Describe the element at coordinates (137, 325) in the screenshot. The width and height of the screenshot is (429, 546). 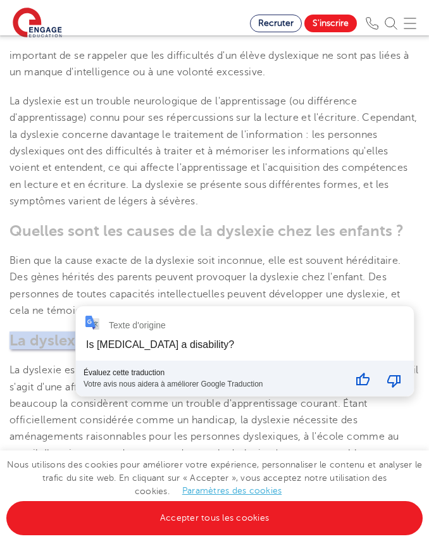
I see `div: Texte d'origine` at that location.